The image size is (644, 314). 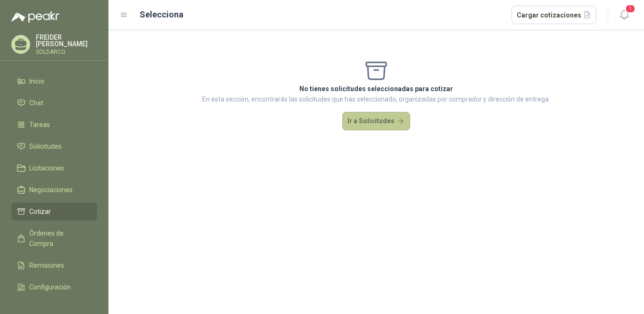 What do you see at coordinates (36, 17) in the screenshot?
I see `img: Logo peakr` at bounding box center [36, 17].